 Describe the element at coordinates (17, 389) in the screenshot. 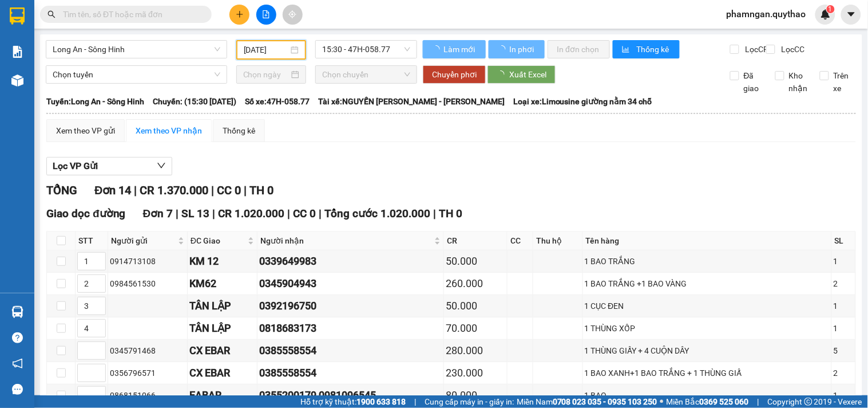

I see `span: message` at that location.